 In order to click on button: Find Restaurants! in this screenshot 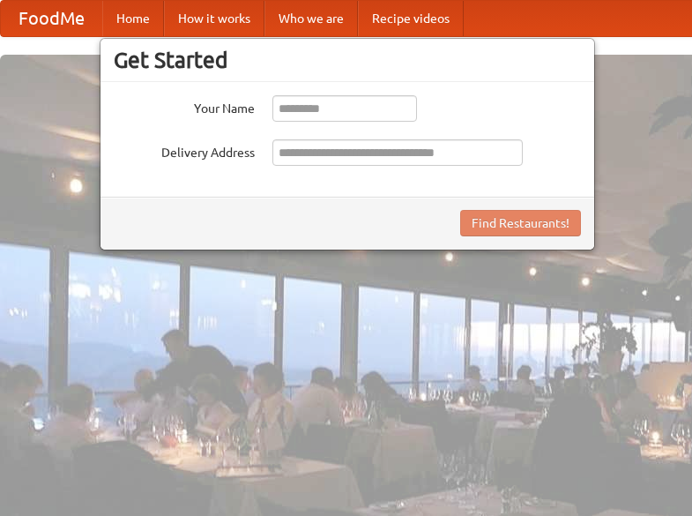, I will do `click(520, 223)`.